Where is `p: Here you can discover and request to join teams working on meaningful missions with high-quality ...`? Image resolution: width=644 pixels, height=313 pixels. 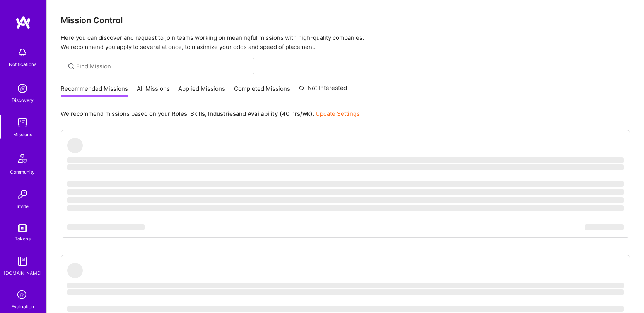 p: Here you can discover and request to join teams working on meaningful missions with high-quality ... is located at coordinates (345, 43).